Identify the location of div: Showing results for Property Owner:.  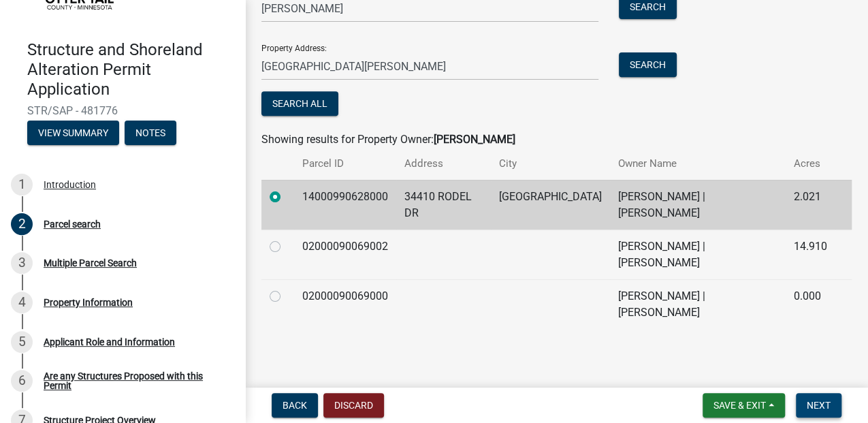
(556, 139).